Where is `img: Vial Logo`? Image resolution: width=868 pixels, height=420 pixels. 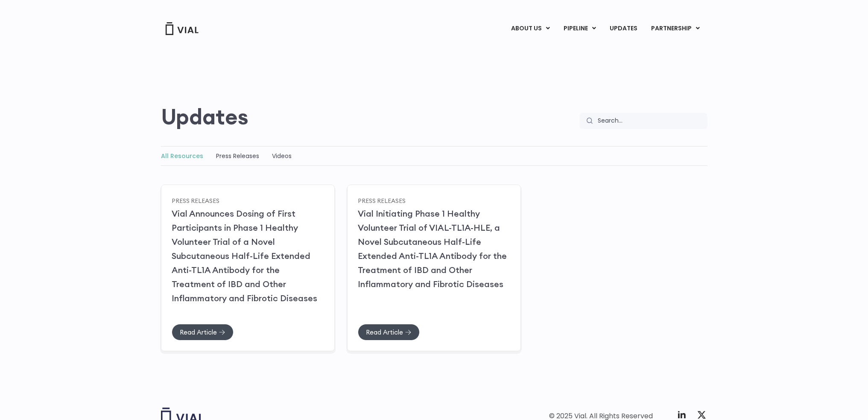 img: Vial Logo is located at coordinates (182, 29).